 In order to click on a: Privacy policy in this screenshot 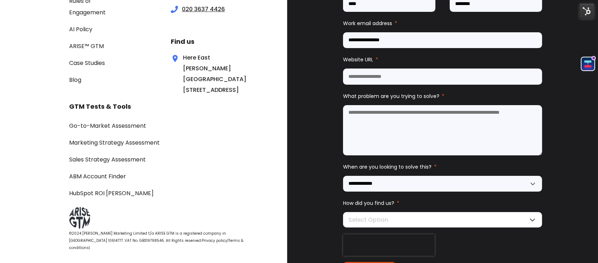, I will do `click(215, 240)`.